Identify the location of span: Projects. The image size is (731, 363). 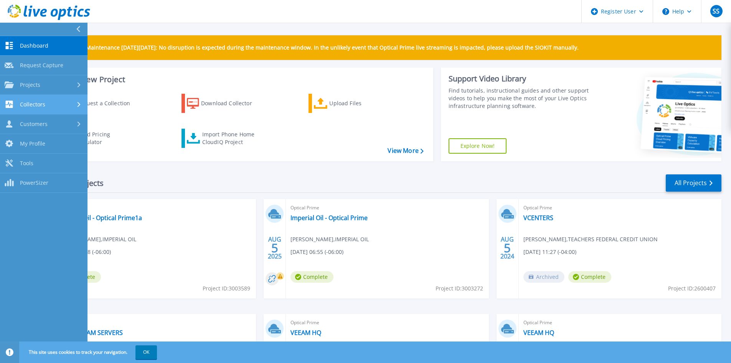
(30, 85).